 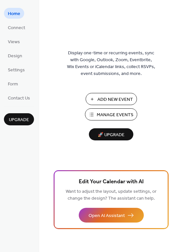 I want to click on a: Settings, so click(x=16, y=69).